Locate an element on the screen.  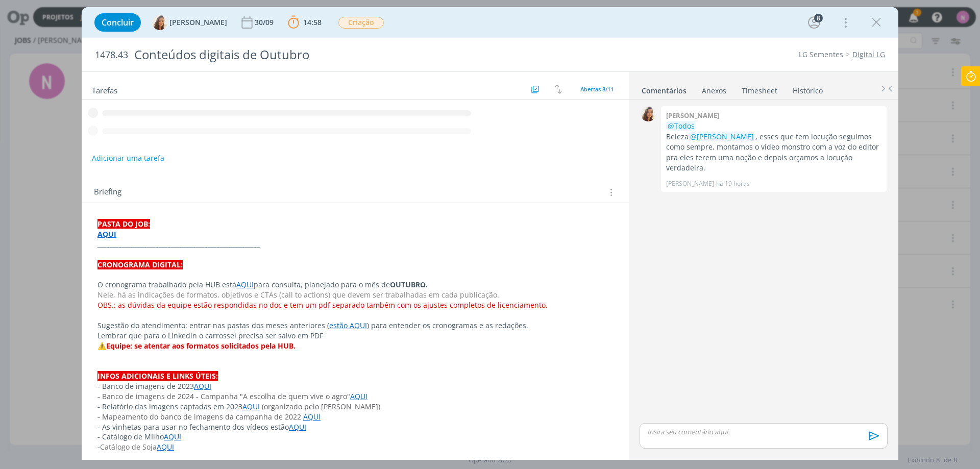
a: Timesheet is located at coordinates (759, 89).